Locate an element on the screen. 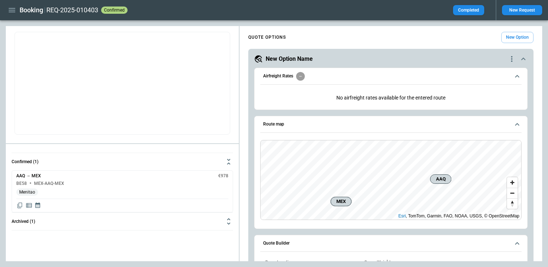  button: Archived (1) is located at coordinates (122, 222).